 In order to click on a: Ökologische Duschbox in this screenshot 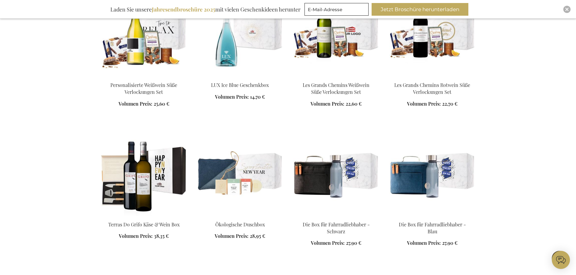, I will do `click(240, 225)`.